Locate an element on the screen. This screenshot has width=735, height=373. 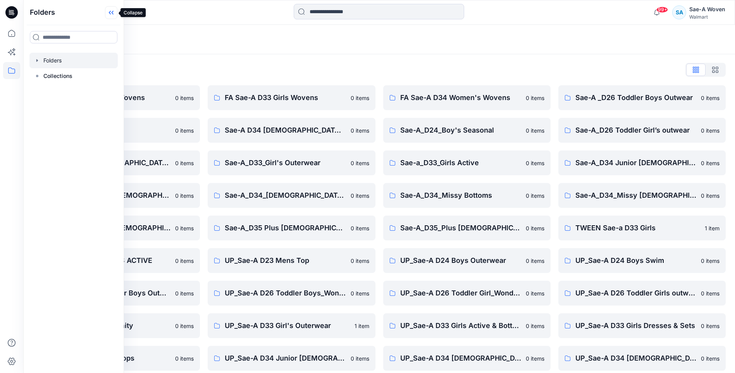
p: Sae-A_D33_Girl's Outerwear is located at coordinates (285, 163).